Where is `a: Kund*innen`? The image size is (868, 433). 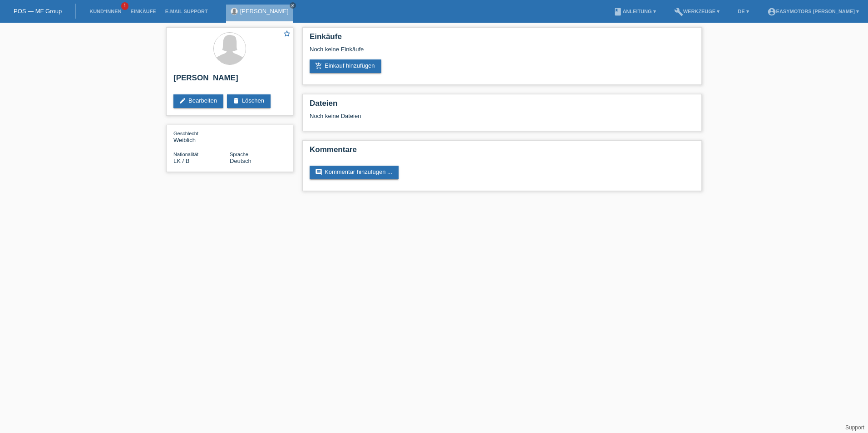
a: Kund*innen is located at coordinates (105, 11).